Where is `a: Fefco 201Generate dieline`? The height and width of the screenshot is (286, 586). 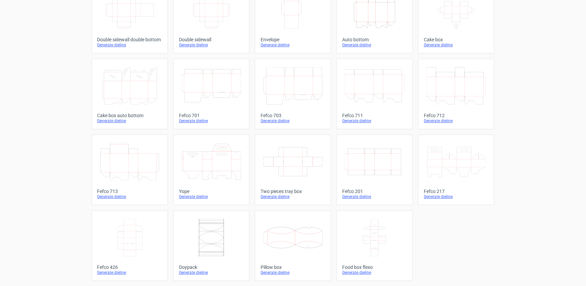 a: Fefco 201Generate dieline is located at coordinates (374, 170).